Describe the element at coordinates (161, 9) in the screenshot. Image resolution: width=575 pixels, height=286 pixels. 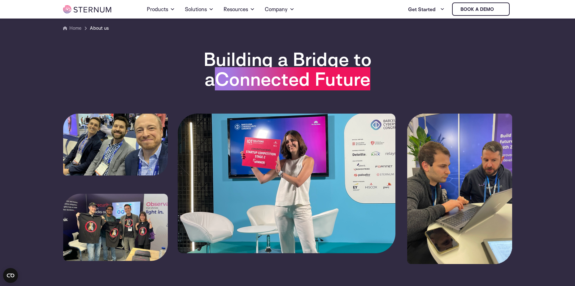
I see `a: Products` at that location.